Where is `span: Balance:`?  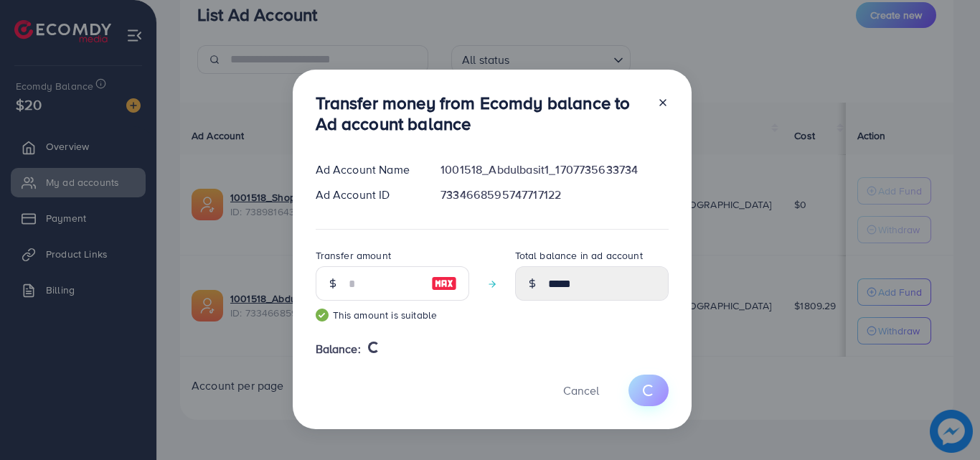 span: Balance: is located at coordinates (337, 348).